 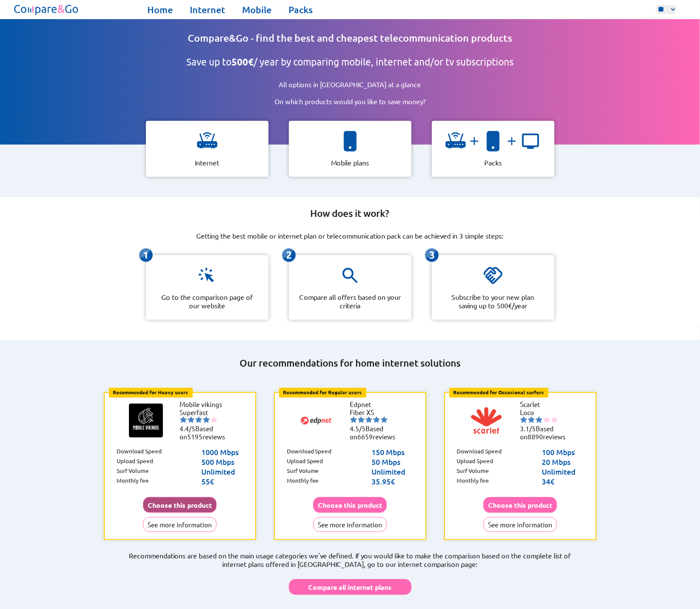 What do you see at coordinates (222, 452) in the screenshot?
I see `p: 1000 Mbps` at bounding box center [222, 452].